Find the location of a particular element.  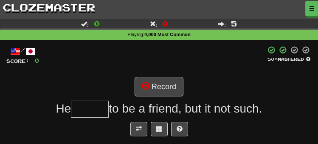

span: to be a friend, but it not such. is located at coordinates (185, 108).